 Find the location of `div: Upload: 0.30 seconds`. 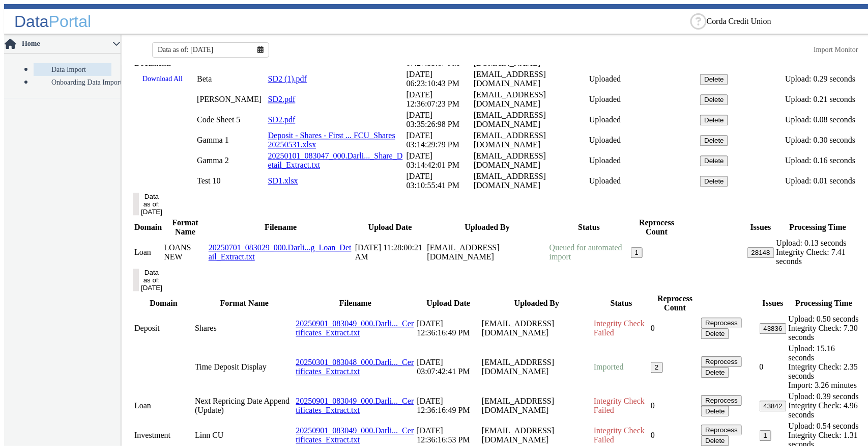

div: Upload: 0.30 seconds is located at coordinates (822, 140).